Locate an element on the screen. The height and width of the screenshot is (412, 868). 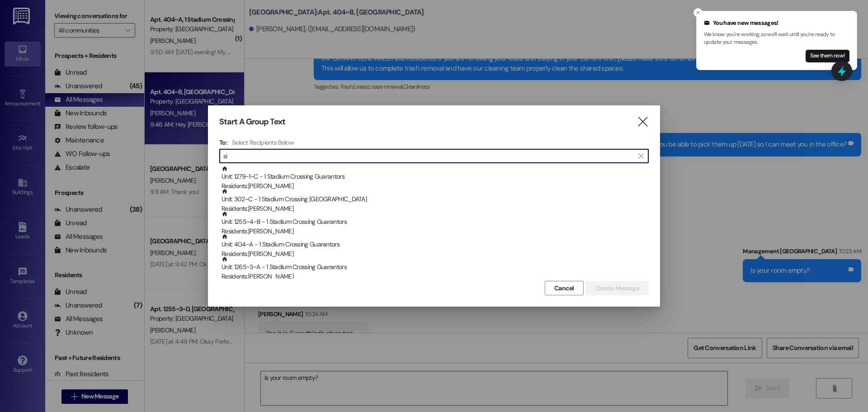
button: See them now! is located at coordinates (828, 56).